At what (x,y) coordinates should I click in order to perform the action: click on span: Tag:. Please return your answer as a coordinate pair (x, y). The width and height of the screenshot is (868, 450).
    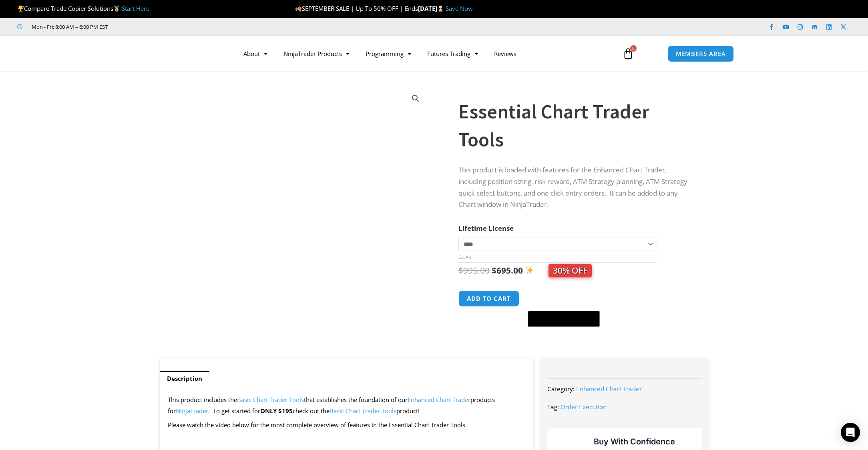
    Looking at the image, I should click on (553, 407).